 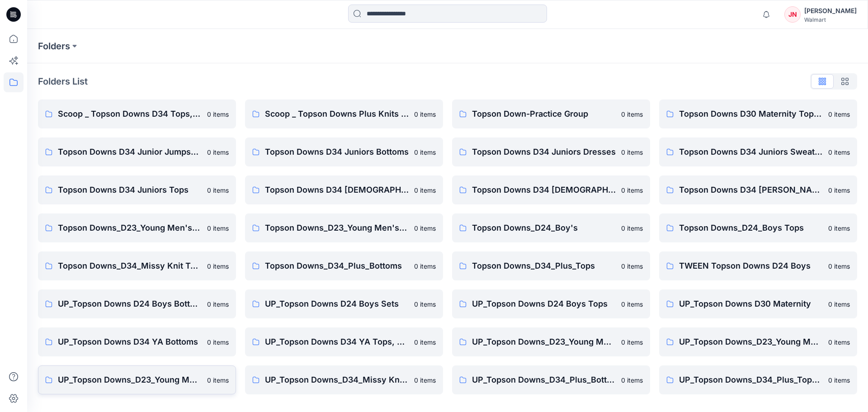 I want to click on a: UP_Topson Downs_D34_Missy Knit Tops0 items, so click(x=344, y=380).